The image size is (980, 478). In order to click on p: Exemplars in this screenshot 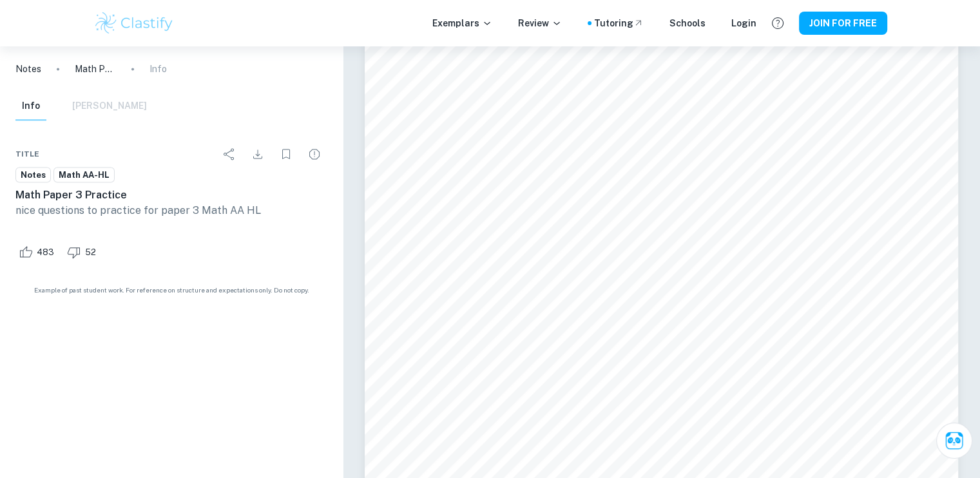, I will do `click(462, 23)`.